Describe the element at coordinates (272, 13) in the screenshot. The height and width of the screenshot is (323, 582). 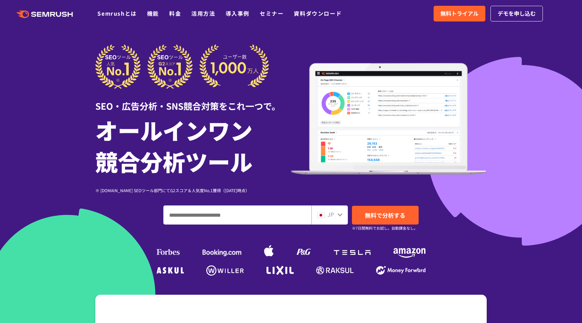
I see `a: セミナー` at that location.